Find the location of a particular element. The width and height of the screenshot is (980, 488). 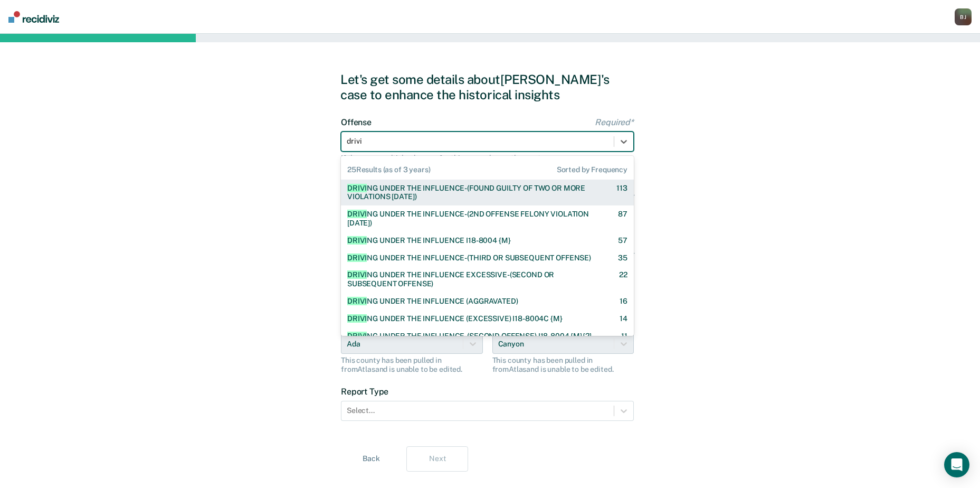

div: 22 is located at coordinates (623, 279).